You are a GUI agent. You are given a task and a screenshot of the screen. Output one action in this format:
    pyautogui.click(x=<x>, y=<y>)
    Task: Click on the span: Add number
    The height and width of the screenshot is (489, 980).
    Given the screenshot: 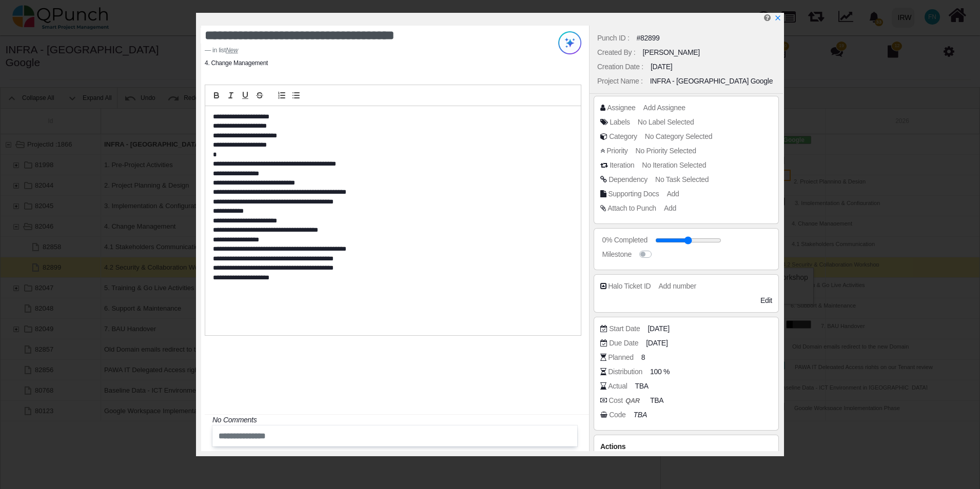 What is the action you would take?
    pyautogui.click(x=677, y=286)
    